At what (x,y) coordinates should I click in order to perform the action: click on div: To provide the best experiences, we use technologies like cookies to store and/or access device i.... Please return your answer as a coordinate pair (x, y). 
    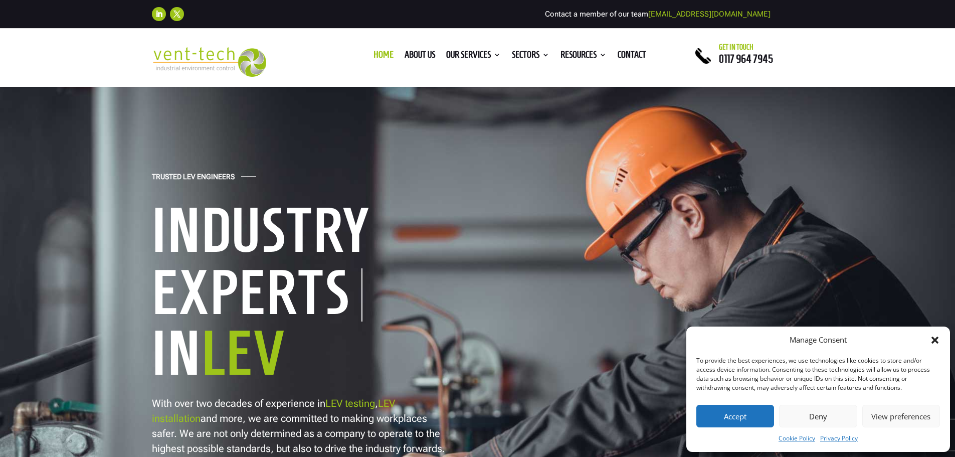
    Looking at the image, I should click on (818, 374).